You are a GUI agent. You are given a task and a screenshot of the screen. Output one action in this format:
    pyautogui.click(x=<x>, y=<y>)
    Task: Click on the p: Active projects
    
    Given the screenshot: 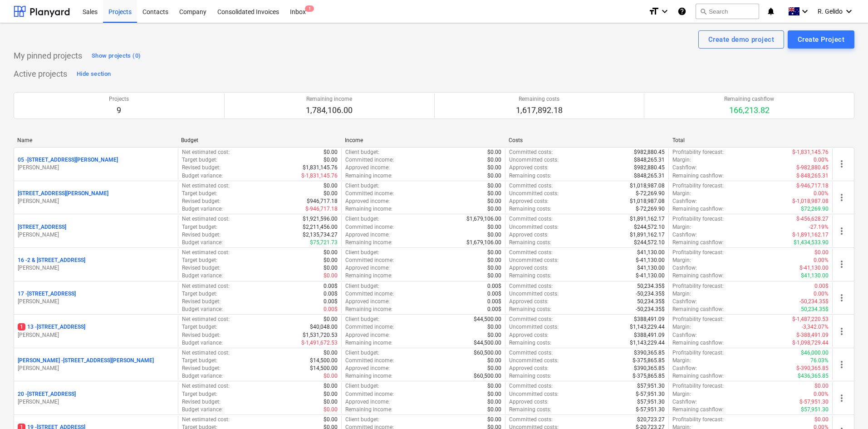 What is the action you would take?
    pyautogui.click(x=40, y=74)
    